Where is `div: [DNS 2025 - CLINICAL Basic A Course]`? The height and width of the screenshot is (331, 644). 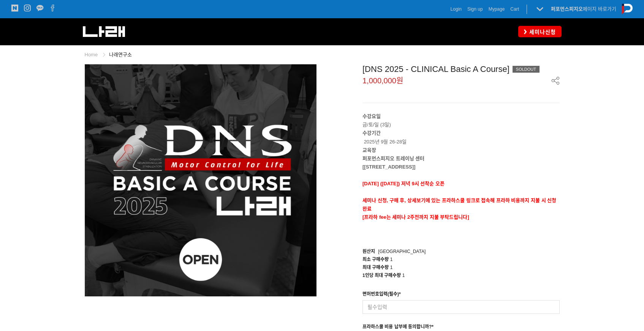
div: [DNS 2025 - CLINICAL Basic A Course] is located at coordinates (461, 69).